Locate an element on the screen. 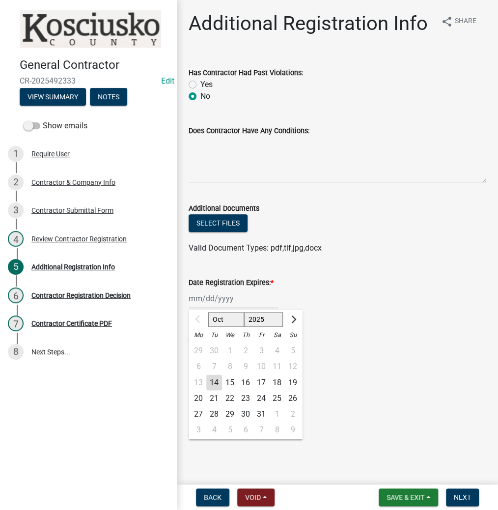  div: 25 is located at coordinates (277, 398).